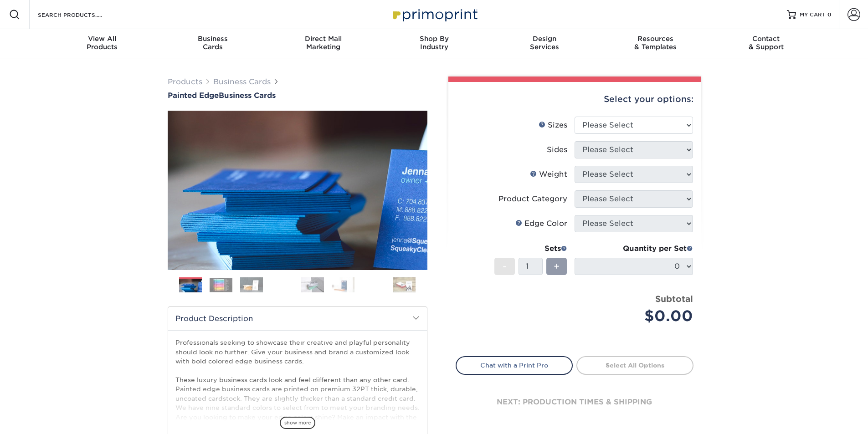  What do you see at coordinates (374, 285) in the screenshot?
I see `img: Business Cards 07` at bounding box center [374, 285].